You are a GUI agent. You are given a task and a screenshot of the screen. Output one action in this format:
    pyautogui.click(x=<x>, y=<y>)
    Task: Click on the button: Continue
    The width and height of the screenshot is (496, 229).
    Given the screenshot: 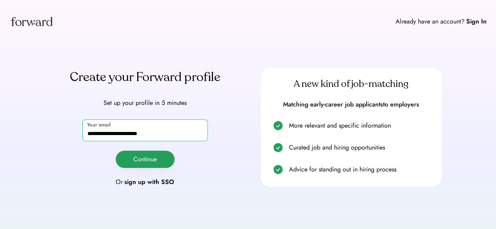 What is the action you would take?
    pyautogui.click(x=145, y=160)
    